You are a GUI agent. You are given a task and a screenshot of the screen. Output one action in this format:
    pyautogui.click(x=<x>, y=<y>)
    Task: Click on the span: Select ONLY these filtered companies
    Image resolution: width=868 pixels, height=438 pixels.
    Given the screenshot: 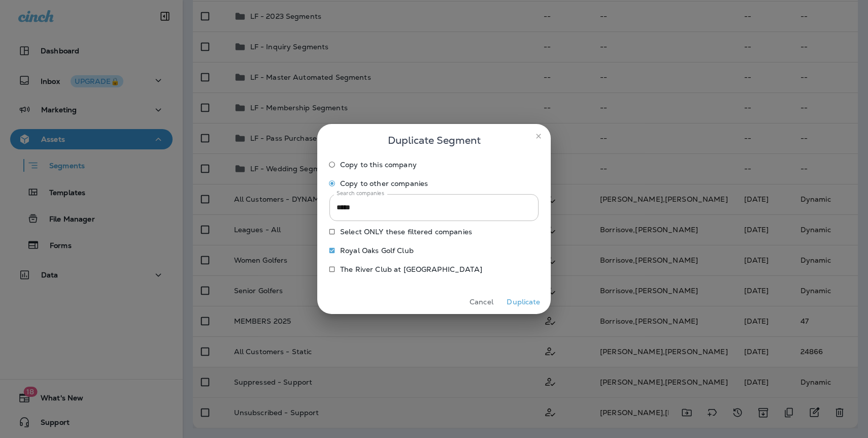 What is the action you would take?
    pyautogui.click(x=406, y=232)
    